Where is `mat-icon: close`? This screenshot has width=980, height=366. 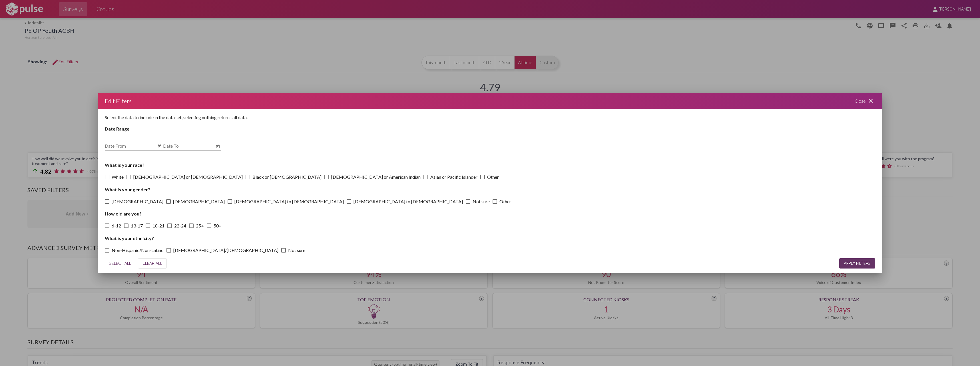
mat-icon: close is located at coordinates (870, 101).